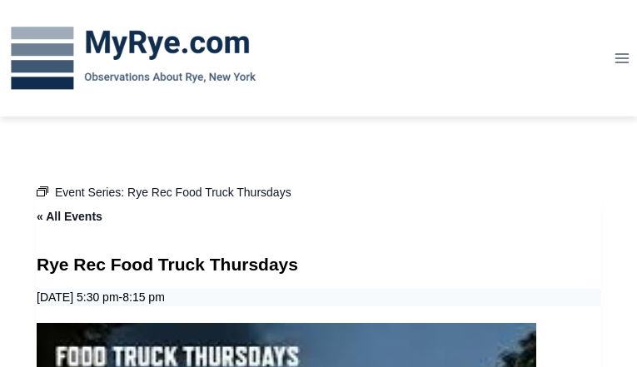  Describe the element at coordinates (89, 192) in the screenshot. I see `span: Event Series:` at that location.